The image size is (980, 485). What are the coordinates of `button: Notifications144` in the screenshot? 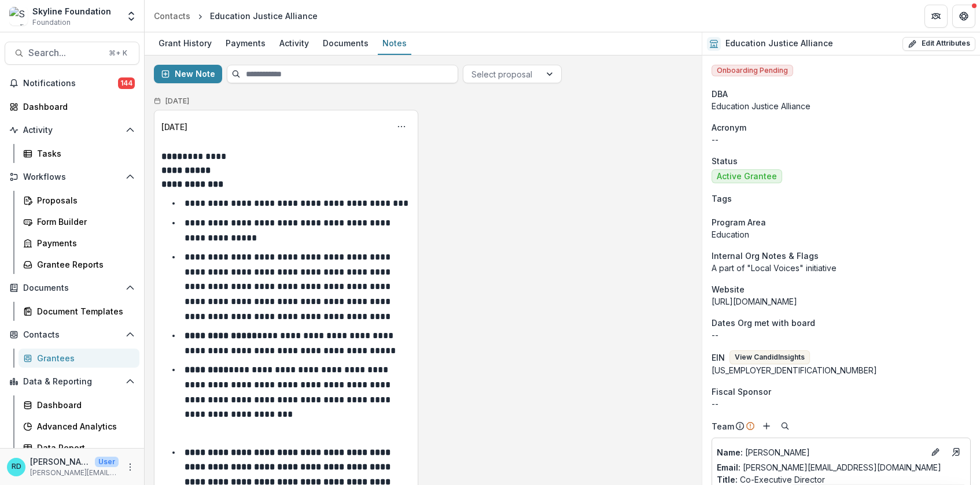 It's located at (72, 83).